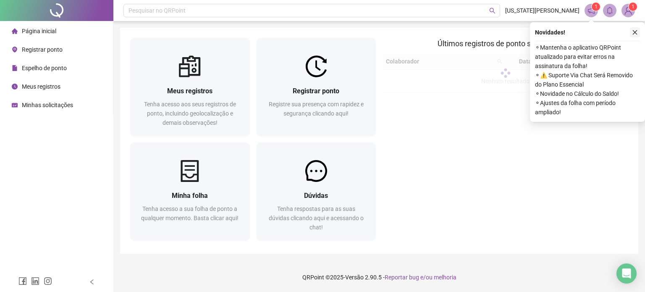  Describe the element at coordinates (190, 213) in the screenshot. I see `span: Tenha acesso a sua folha de ponto a qualquer momento. Basta clicar aqui!` at that location.